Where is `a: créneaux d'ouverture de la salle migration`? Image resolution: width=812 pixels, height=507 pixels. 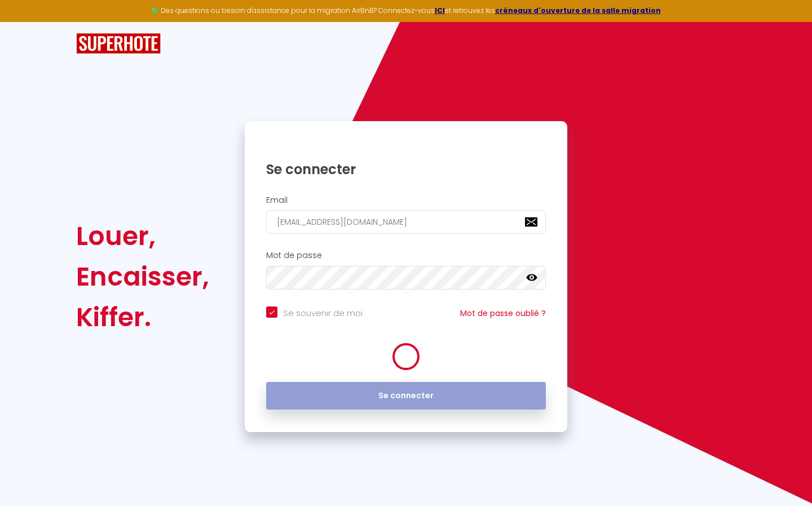 a: créneaux d'ouverture de la salle migration is located at coordinates (578, 10).